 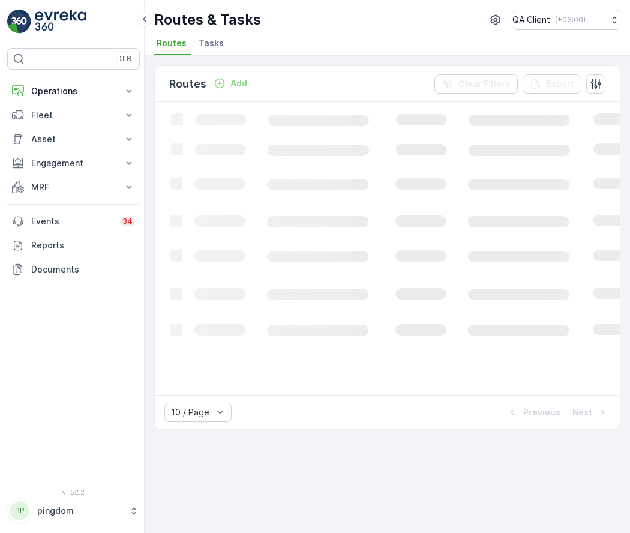 I want to click on p: Engagement, so click(x=73, y=163).